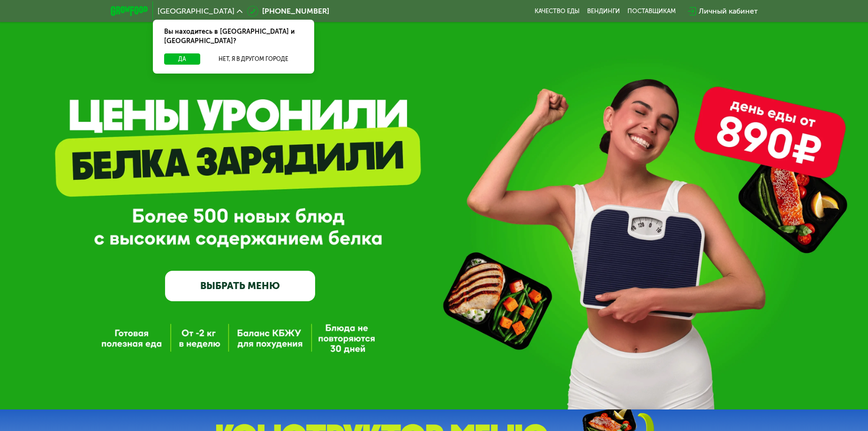 The image size is (868, 431). I want to click on div: Личный кабинет, so click(728, 11).